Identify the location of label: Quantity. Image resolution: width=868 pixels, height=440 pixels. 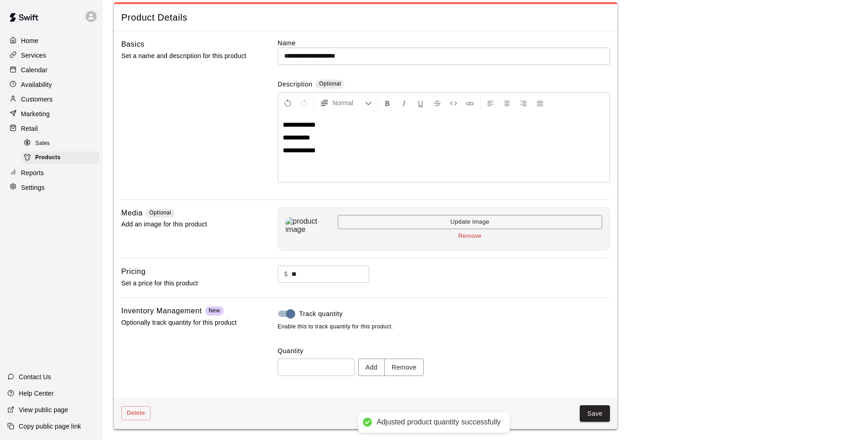
(444, 351).